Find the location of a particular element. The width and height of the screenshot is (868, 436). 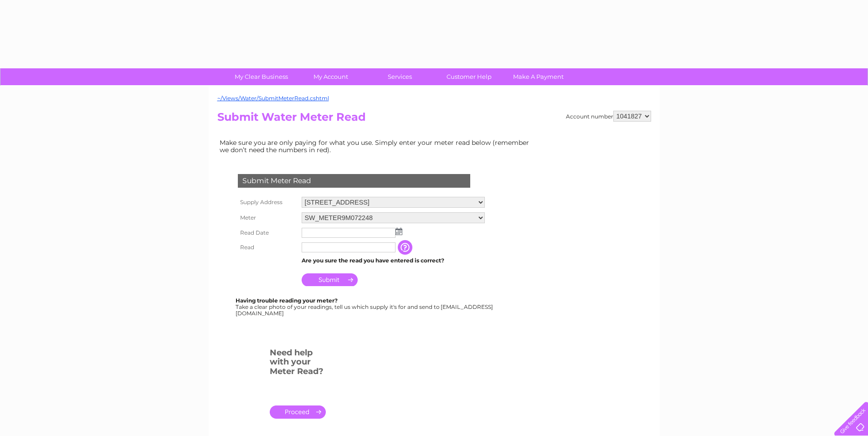

td: Are you sure the read you have entered is correct? is located at coordinates (394, 261).